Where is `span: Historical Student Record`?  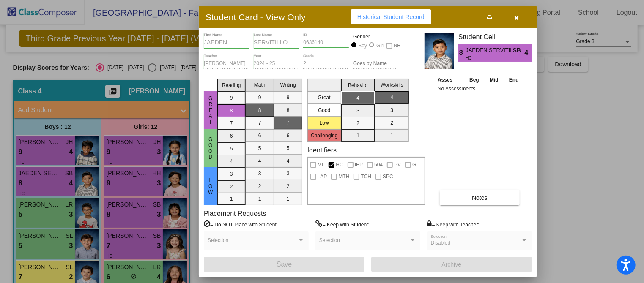 span: Historical Student Record is located at coordinates (390, 17).